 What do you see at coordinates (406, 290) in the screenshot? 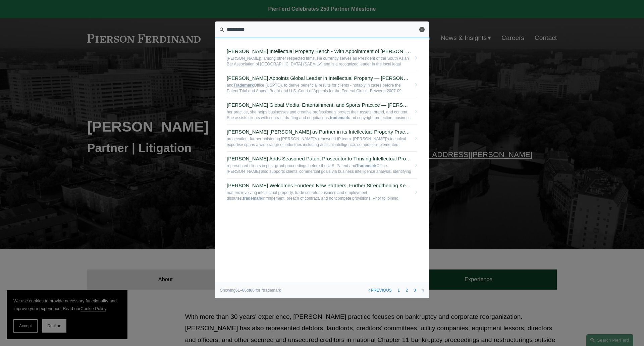
I see `a: 2` at bounding box center [406, 290].